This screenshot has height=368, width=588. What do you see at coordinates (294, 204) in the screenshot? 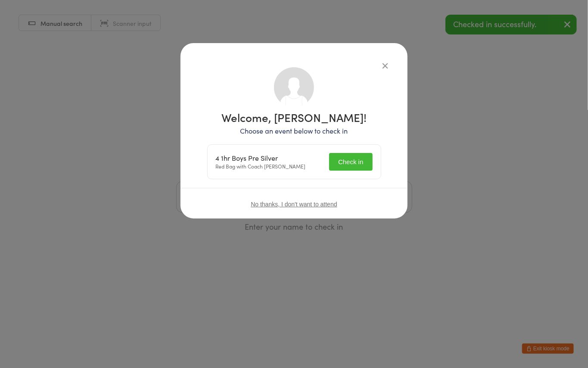
I see `button: No thanks, I don't want to attend` at bounding box center [294, 204].